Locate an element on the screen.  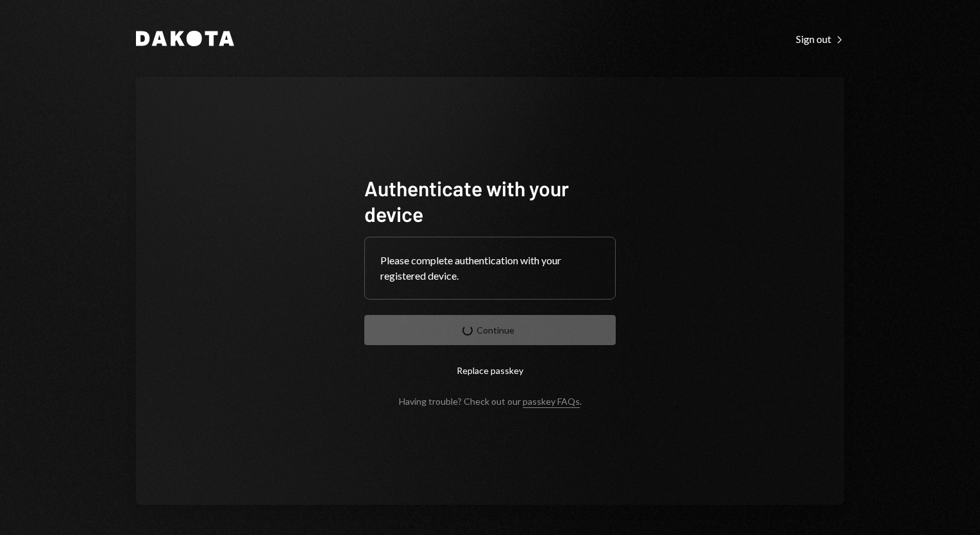
div: Having trouble? Check out our . is located at coordinates (490, 401).